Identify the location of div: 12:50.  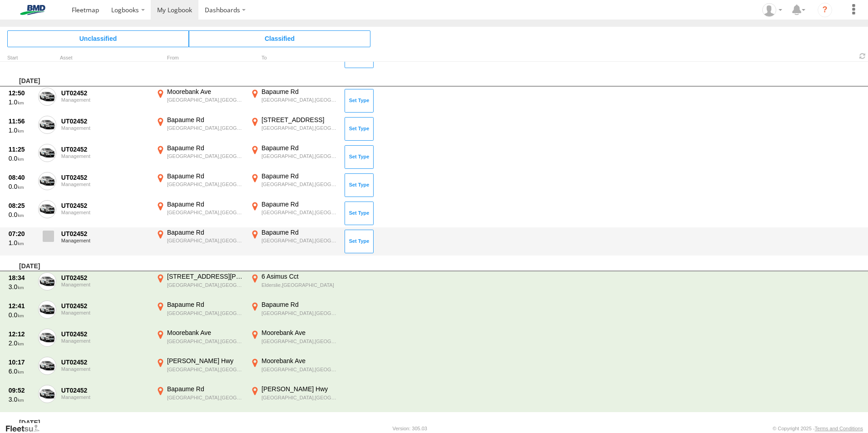
(21, 93).